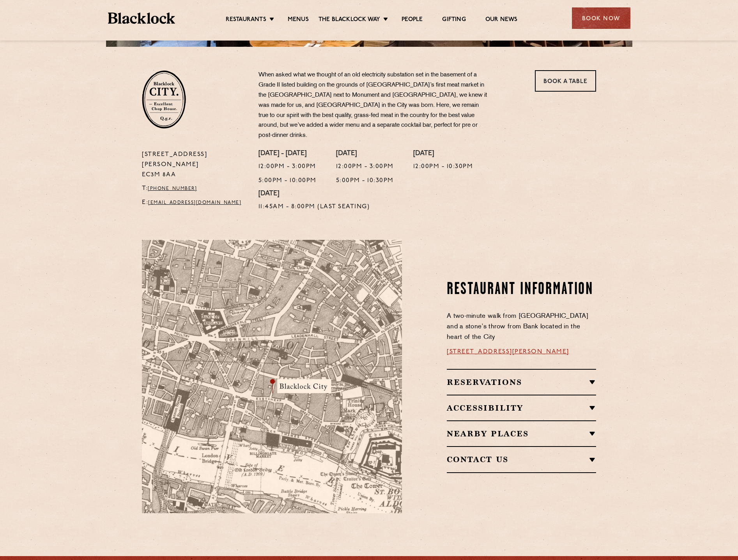 The width and height of the screenshot is (738, 560). Describe the element at coordinates (521, 382) in the screenshot. I see `h2: Reservations` at that location.